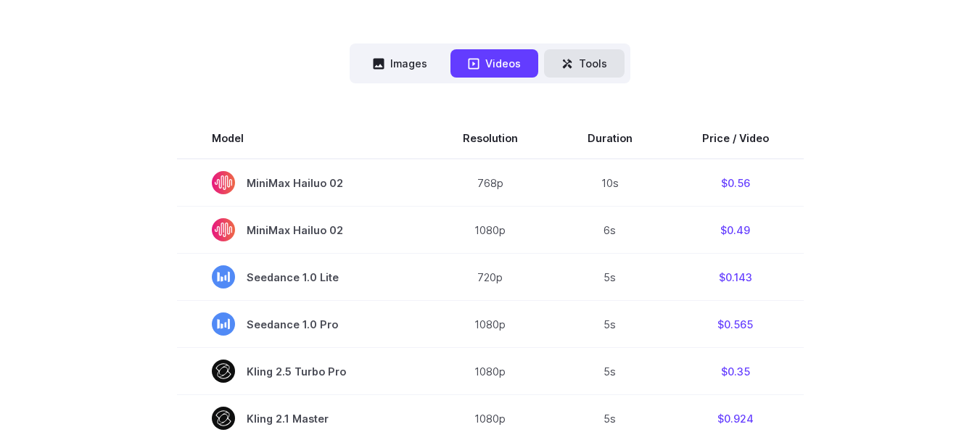  I want to click on span: Kling 2.1 Master, so click(303, 419).